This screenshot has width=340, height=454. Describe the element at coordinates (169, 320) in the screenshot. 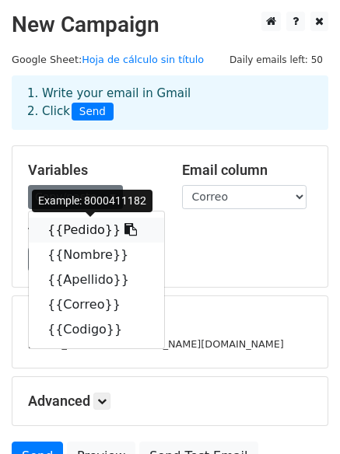

I see `h5: 1 Recipients` at that location.